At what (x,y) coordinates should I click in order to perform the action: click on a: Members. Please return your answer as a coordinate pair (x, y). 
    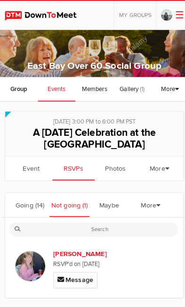
    Looking at the image, I should click on (92, 88).